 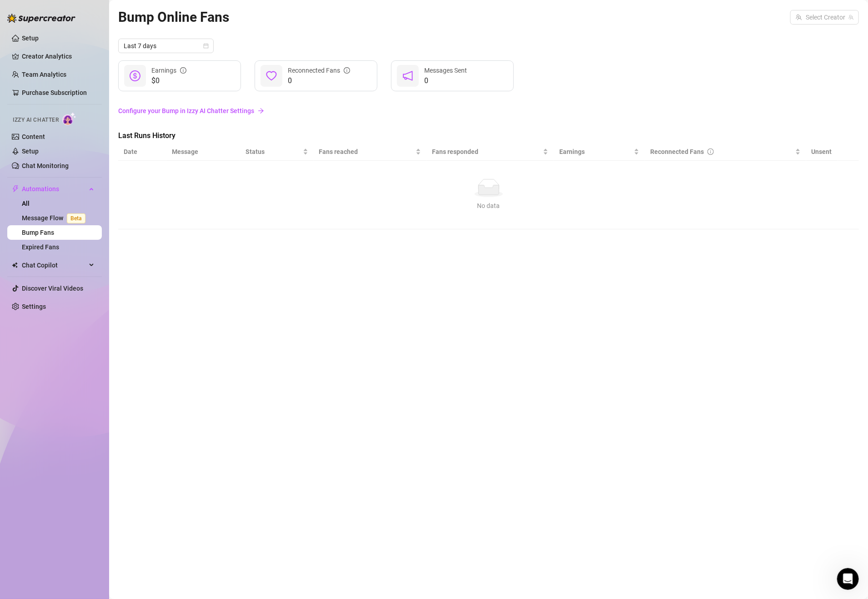 What do you see at coordinates (44, 74) in the screenshot?
I see `a: Team Analytics` at bounding box center [44, 74].